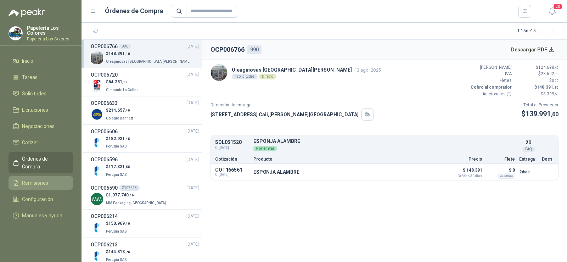 Image resolution: width=567 pixels, height=262 pixels. What do you see at coordinates (244, 77) in the screenshot?
I see `div: 1 solicitudes` at bounding box center [244, 77].